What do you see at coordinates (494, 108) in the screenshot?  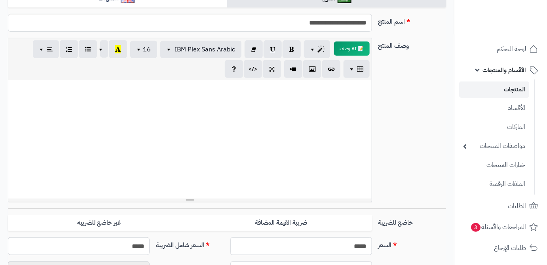 I see `a: الأقسام` at bounding box center [494, 108].